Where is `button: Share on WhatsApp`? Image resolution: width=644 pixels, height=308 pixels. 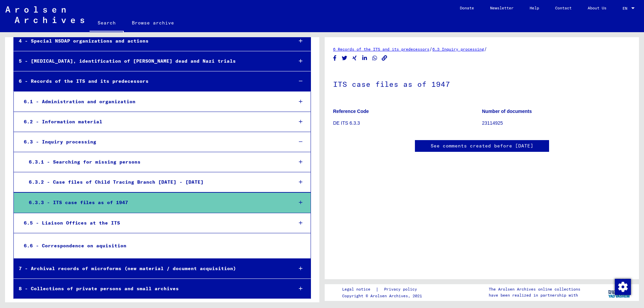 button: Share on WhatsApp is located at coordinates (374, 58).